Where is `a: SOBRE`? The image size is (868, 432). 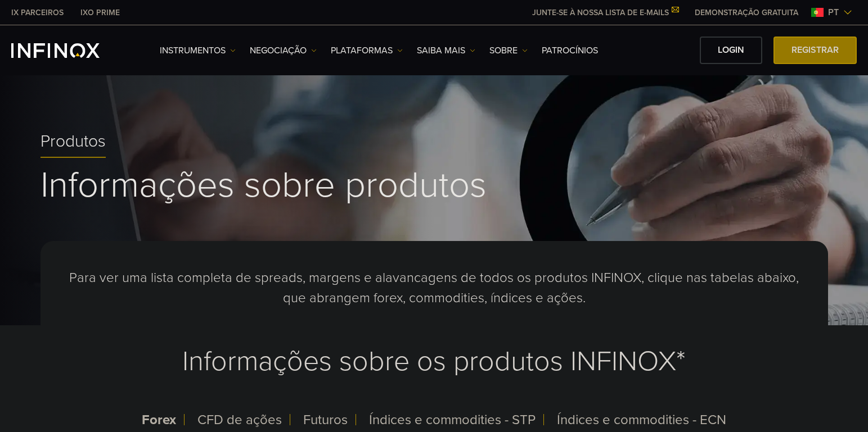
a: SOBRE is located at coordinates (508, 51).